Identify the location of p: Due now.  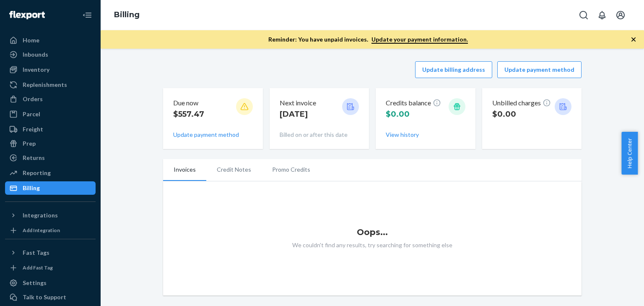
(189, 103).